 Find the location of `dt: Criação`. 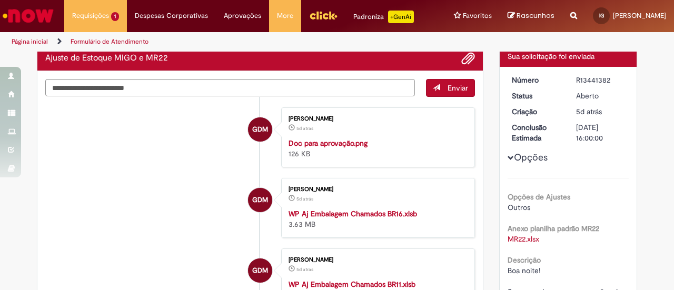

dt: Criação is located at coordinates (536, 112).